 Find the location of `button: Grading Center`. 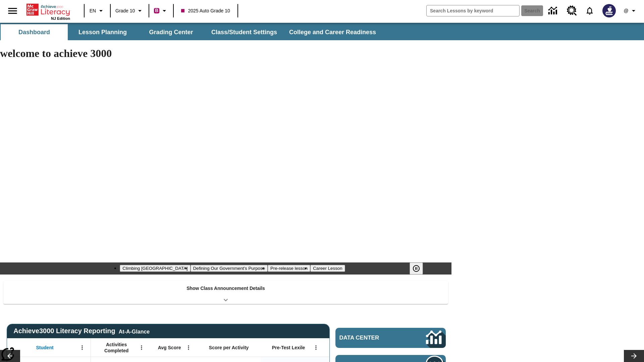

button: Grading Center is located at coordinates (171, 32).